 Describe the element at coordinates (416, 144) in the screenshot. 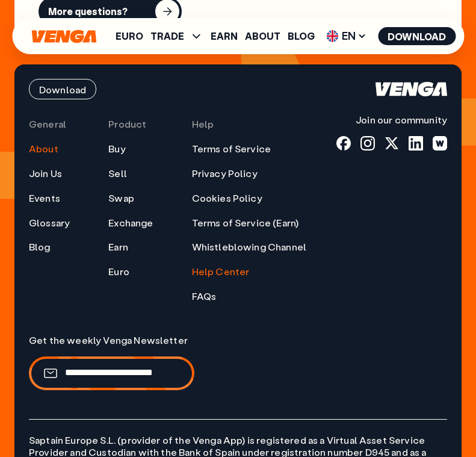

I see `a: linkedin` at that location.